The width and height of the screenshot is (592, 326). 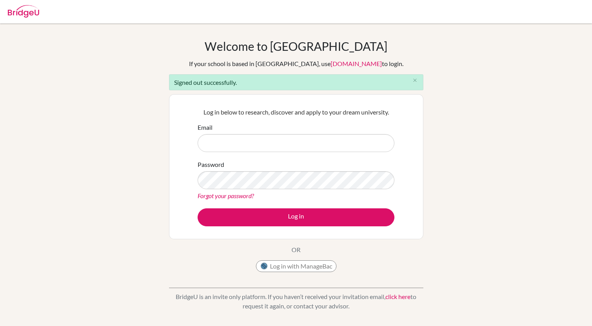 I want to click on a: Forgot your password?, so click(x=226, y=196).